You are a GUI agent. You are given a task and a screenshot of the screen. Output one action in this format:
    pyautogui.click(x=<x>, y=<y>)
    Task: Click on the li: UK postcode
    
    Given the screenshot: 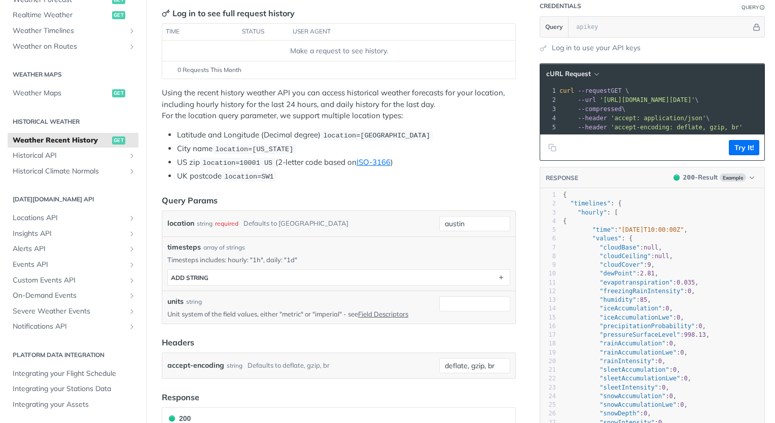 What is the action you would take?
    pyautogui.click(x=346, y=176)
    